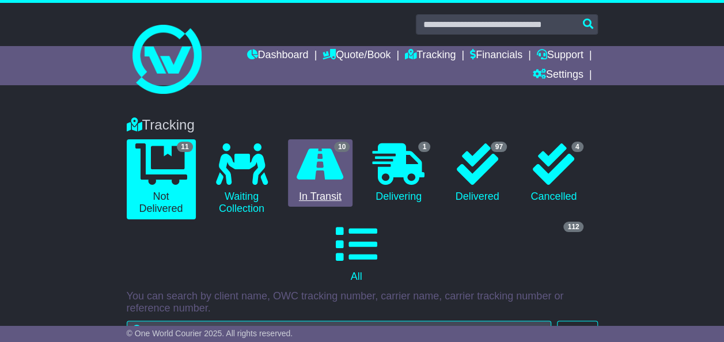 This screenshot has height=342, width=724. What do you see at coordinates (320, 173) in the screenshot?
I see `a: 10 In Transit` at bounding box center [320, 173].